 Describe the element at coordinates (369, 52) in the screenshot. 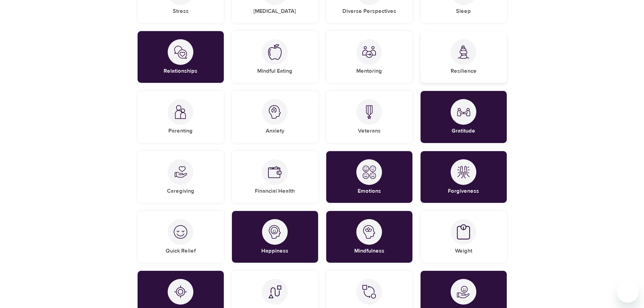

I see `img: Mentoring` at that location.